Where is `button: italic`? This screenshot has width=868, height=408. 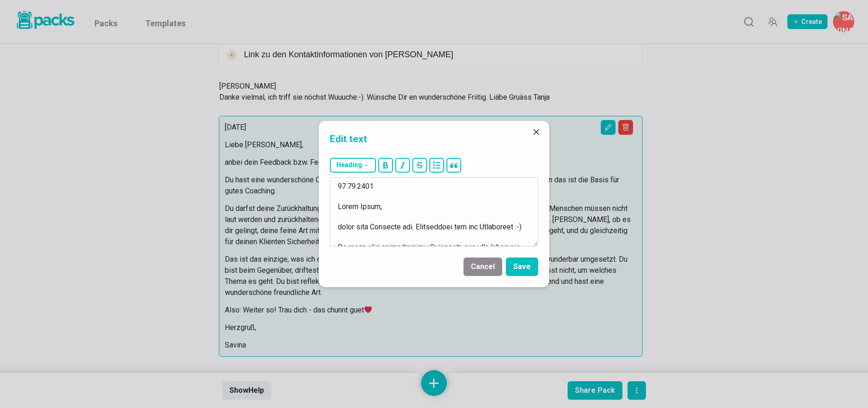 button: italic is located at coordinates (403, 165).